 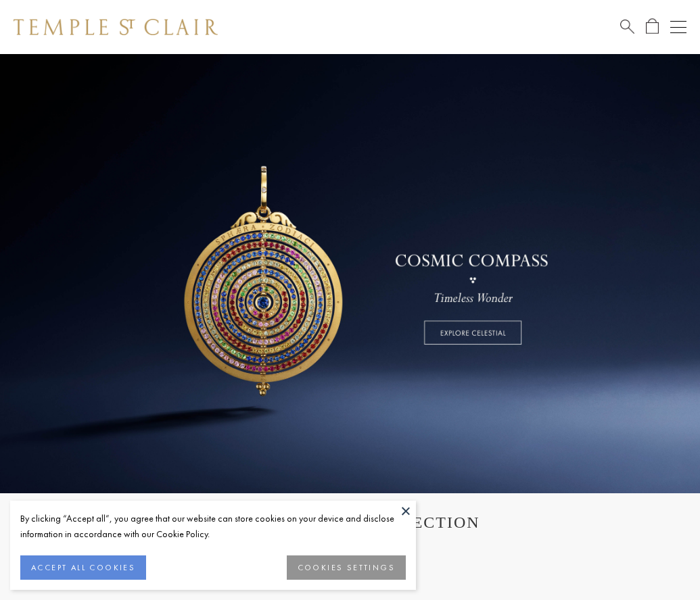 What do you see at coordinates (83, 567) in the screenshot?
I see `button: ACCEPT ALL COOKIES` at bounding box center [83, 567].